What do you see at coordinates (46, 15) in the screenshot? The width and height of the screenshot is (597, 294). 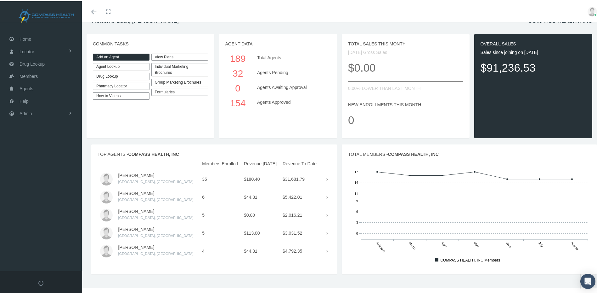 I see `img: COMPASS HEALTH, INC` at bounding box center [46, 15].